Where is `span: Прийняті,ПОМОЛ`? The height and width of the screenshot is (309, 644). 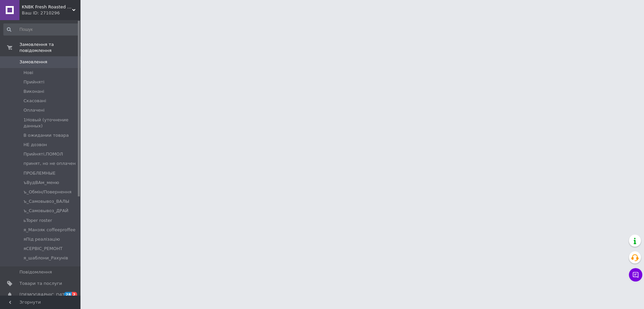
span: Прийняті,ПОМОЛ is located at coordinates (43, 154).